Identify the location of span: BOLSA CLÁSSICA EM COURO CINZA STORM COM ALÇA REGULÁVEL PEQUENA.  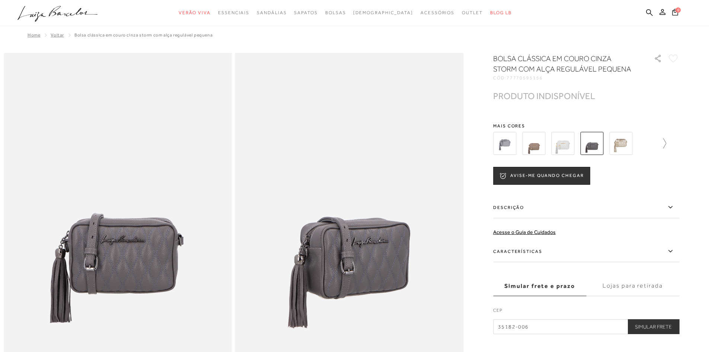
(143, 35).